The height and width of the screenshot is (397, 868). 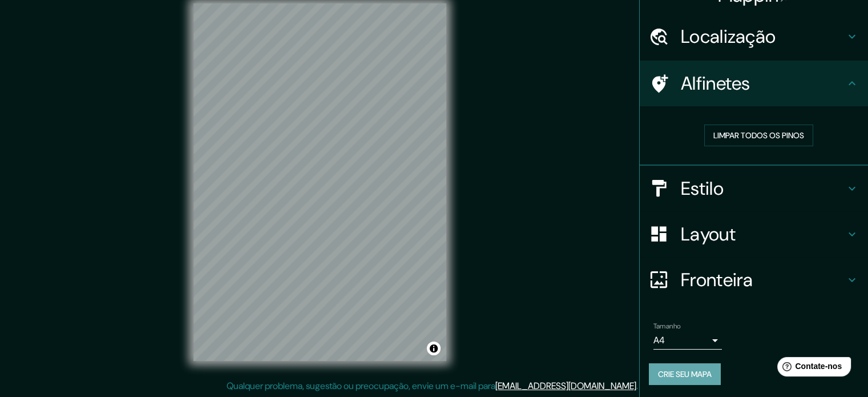 What do you see at coordinates (667, 326) in the screenshot?
I see `font: Tamanho` at bounding box center [667, 326].